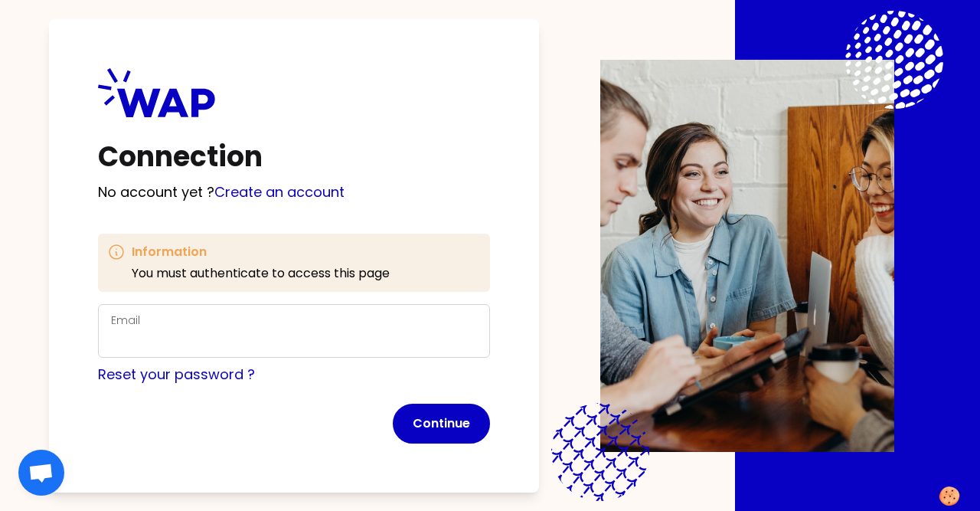 The width and height of the screenshot is (980, 511). What do you see at coordinates (294, 157) in the screenshot?
I see `h1: Connection` at bounding box center [294, 157].